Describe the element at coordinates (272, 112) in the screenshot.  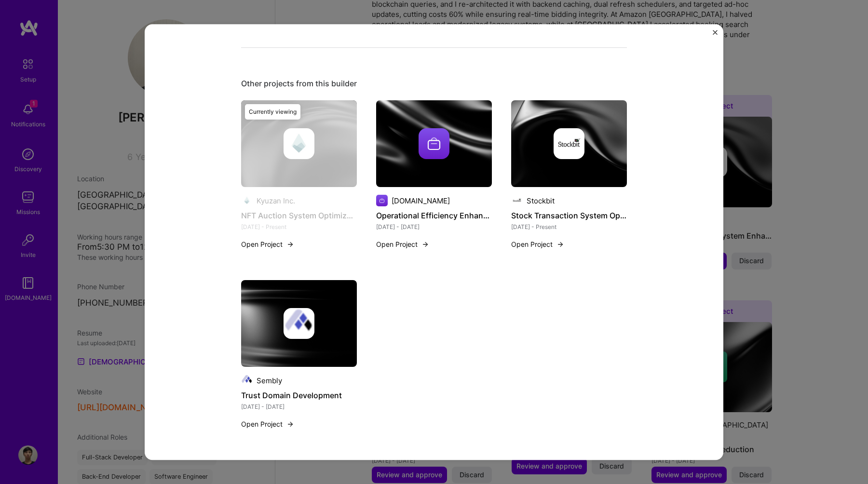
I see `div: Currently viewing` at that location.